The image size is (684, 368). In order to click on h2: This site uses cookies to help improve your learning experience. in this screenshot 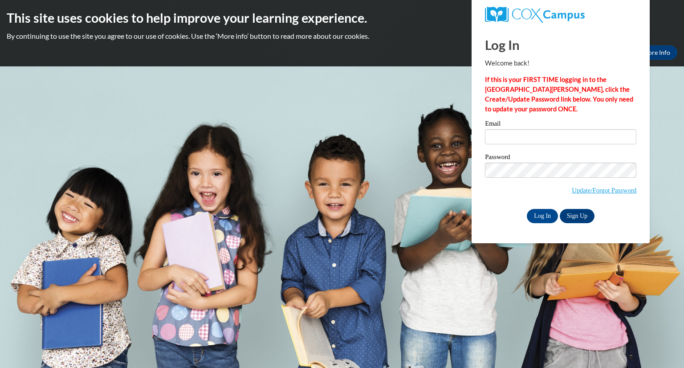, I will do `click(342, 18)`.